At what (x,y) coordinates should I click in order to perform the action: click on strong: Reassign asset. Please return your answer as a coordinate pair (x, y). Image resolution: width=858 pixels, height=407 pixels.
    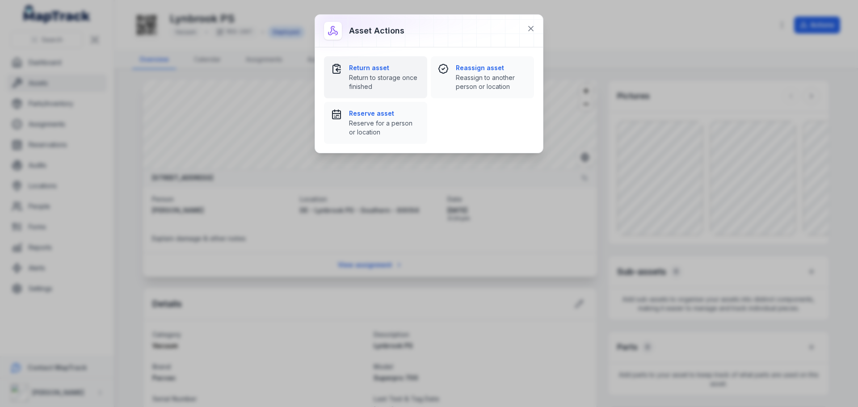
    Looking at the image, I should click on (491, 68).